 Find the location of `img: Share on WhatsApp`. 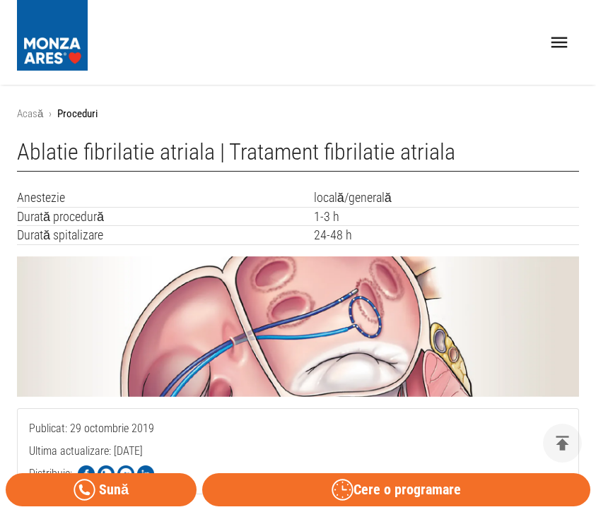

img: Share on WhatsApp is located at coordinates (106, 474).